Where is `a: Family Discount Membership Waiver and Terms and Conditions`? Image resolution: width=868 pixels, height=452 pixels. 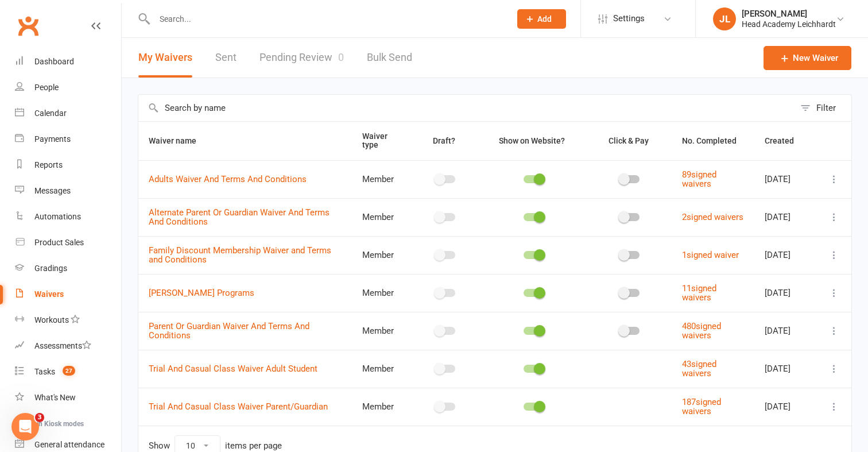 a: Family Discount Membership Waiver and Terms and Conditions is located at coordinates (240, 255).